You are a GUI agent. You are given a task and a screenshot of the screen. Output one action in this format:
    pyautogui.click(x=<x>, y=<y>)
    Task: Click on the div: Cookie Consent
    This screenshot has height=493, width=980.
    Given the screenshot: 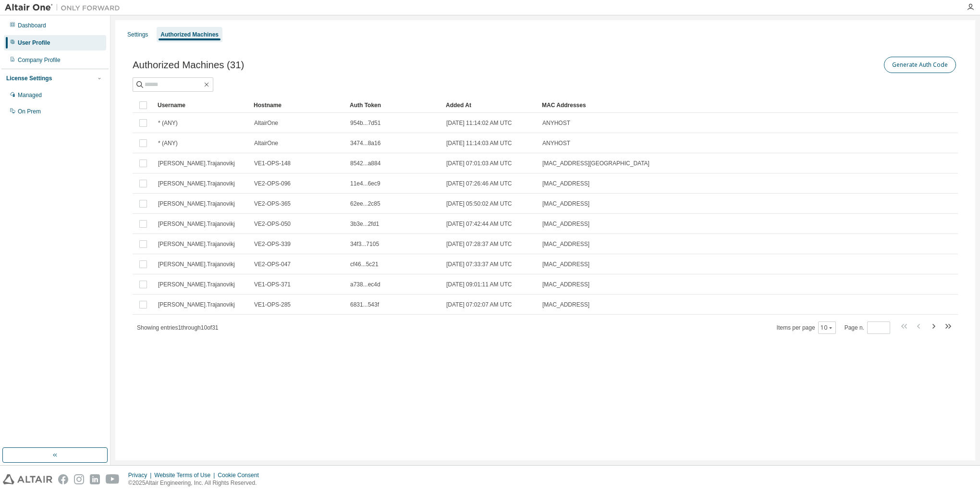 What is the action you would take?
    pyautogui.click(x=241, y=475)
    